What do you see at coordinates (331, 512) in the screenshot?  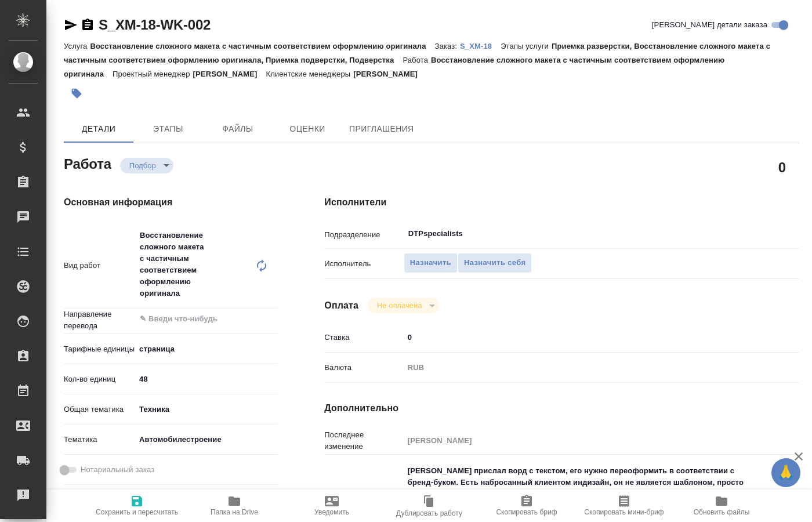 I see `span: Уведомить` at bounding box center [331, 512].